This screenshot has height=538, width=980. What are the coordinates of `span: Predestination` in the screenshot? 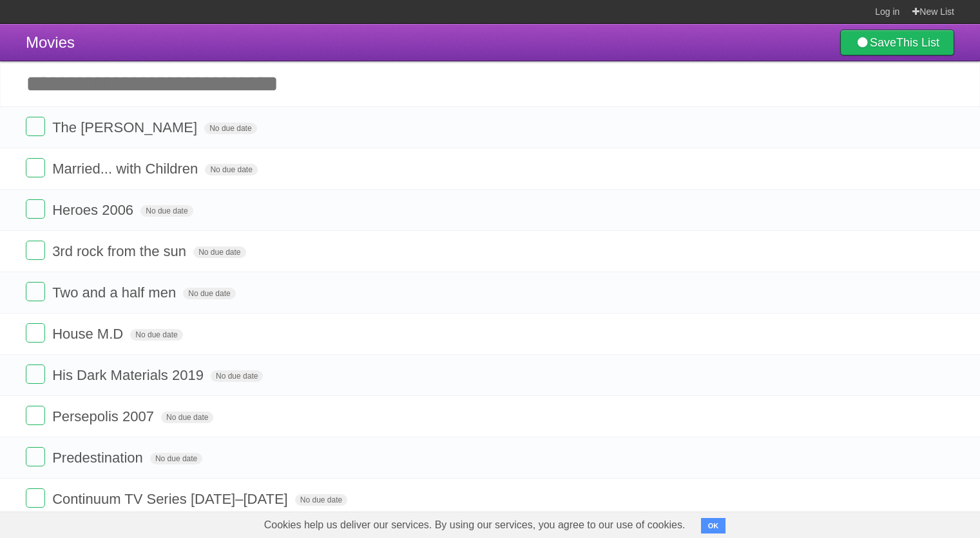 It's located at (99, 457).